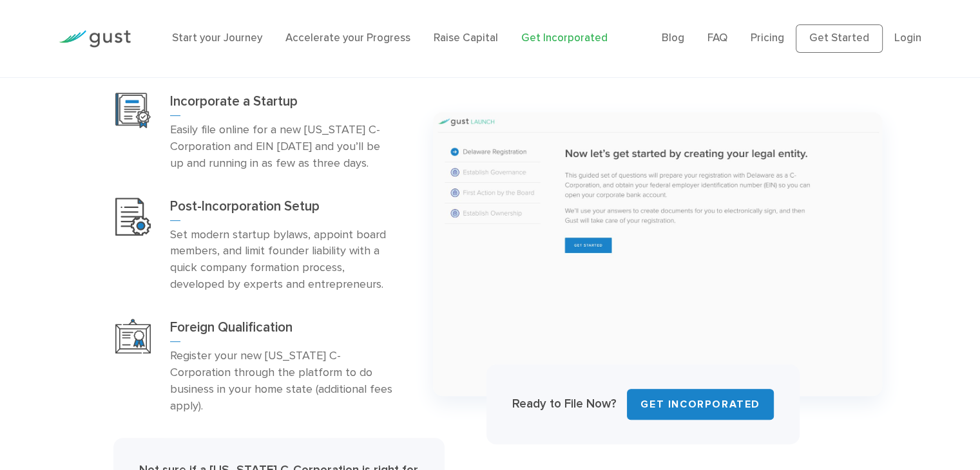 The height and width of the screenshot is (470, 980). I want to click on h3: Incorporate a Startup, so click(282, 104).